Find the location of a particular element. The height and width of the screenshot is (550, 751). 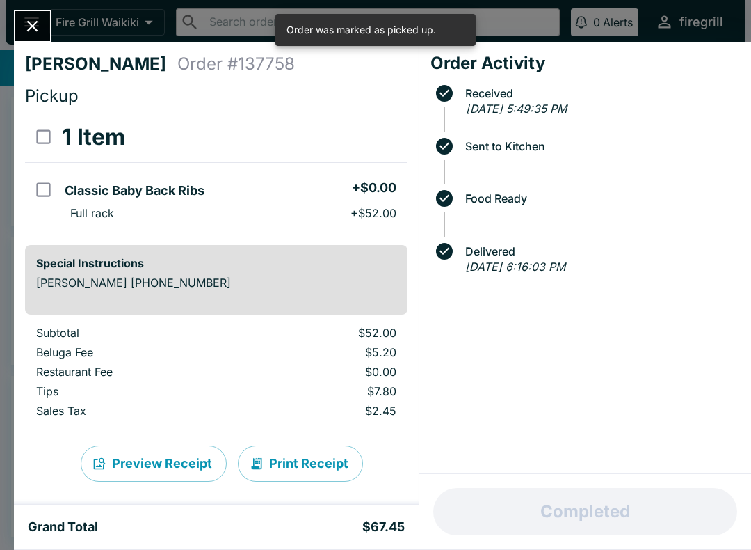

p: Beluga Fee is located at coordinates (132, 352).